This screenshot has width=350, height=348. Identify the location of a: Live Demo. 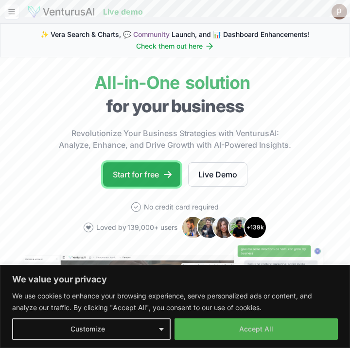
(218, 175).